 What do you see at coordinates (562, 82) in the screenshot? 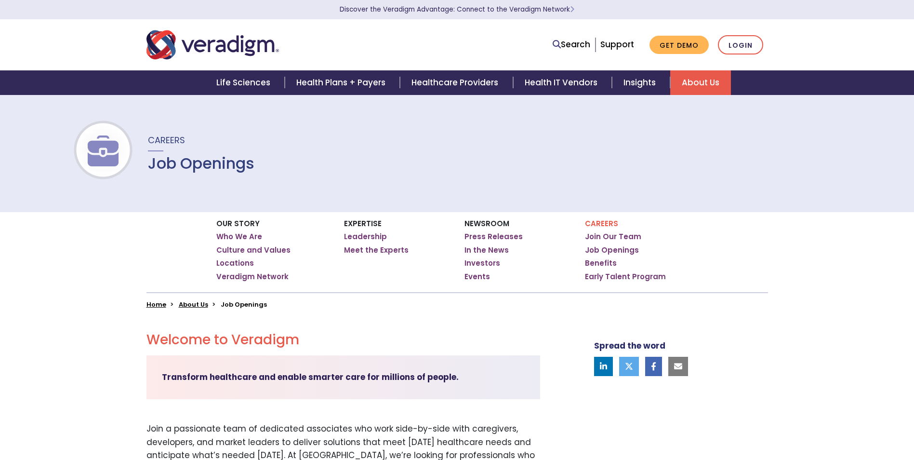
I see `a: Health IT Vendors` at bounding box center [562, 82].